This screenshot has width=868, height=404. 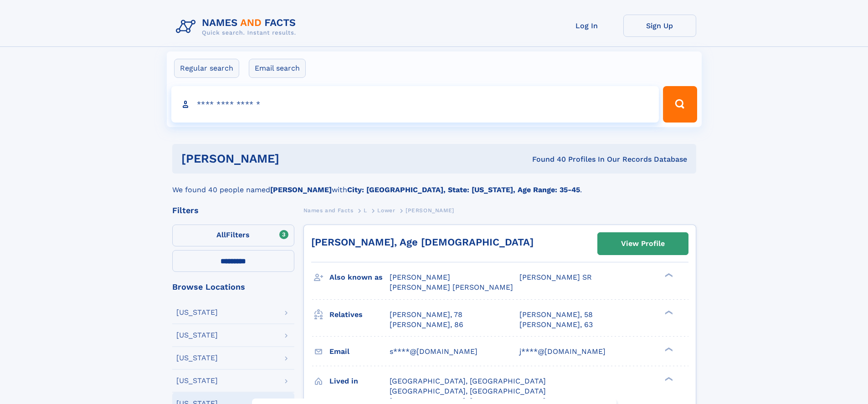 What do you see at coordinates (434, 184) in the screenshot?
I see `div: We found 40 people named with .` at bounding box center [434, 184].